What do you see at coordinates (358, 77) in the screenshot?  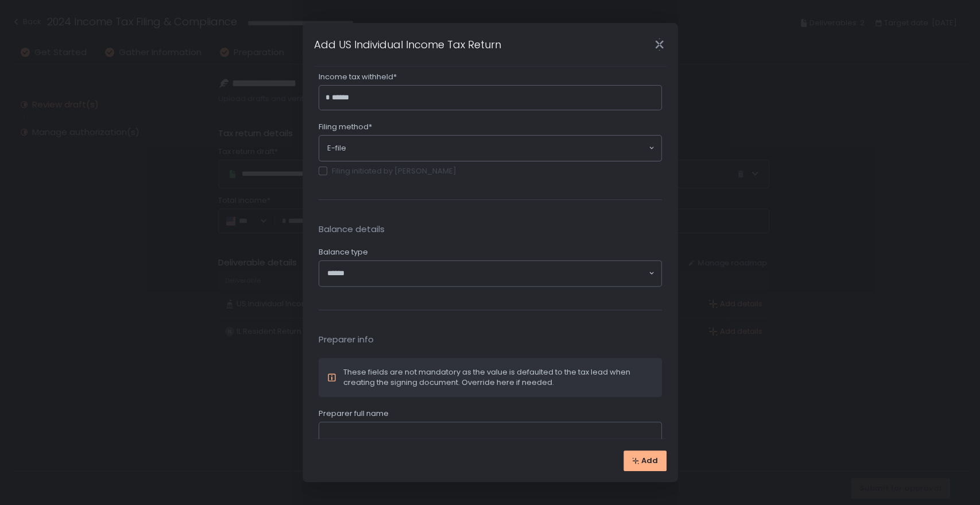 I see `span: Income tax withheld*` at bounding box center [358, 77].